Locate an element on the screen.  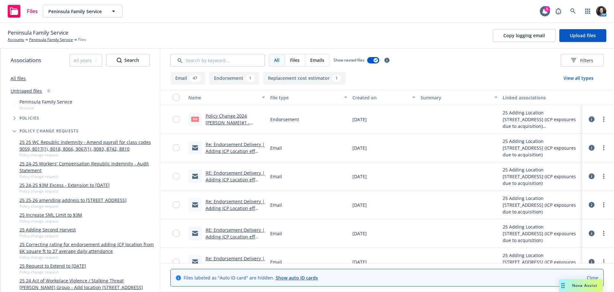
a: Files is located at coordinates (23, 11).